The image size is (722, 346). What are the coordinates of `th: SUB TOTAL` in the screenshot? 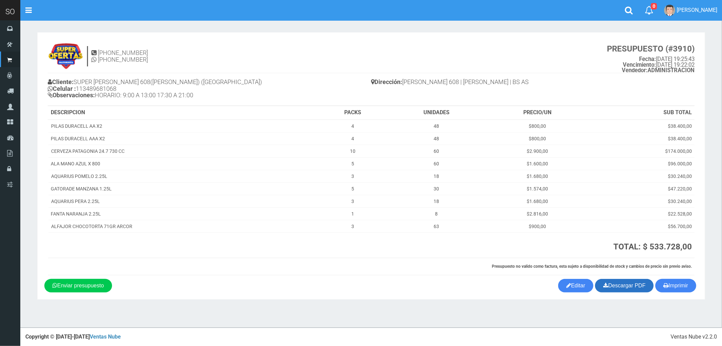 It's located at (642, 113).